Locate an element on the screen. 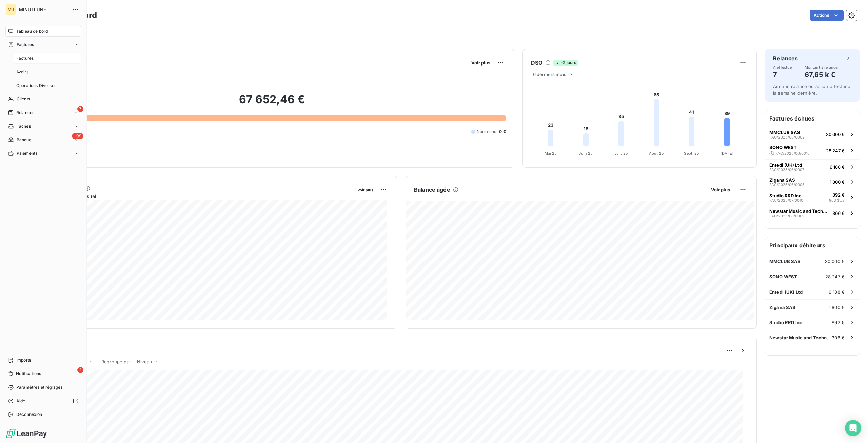  span: Niveau is located at coordinates (145, 362).